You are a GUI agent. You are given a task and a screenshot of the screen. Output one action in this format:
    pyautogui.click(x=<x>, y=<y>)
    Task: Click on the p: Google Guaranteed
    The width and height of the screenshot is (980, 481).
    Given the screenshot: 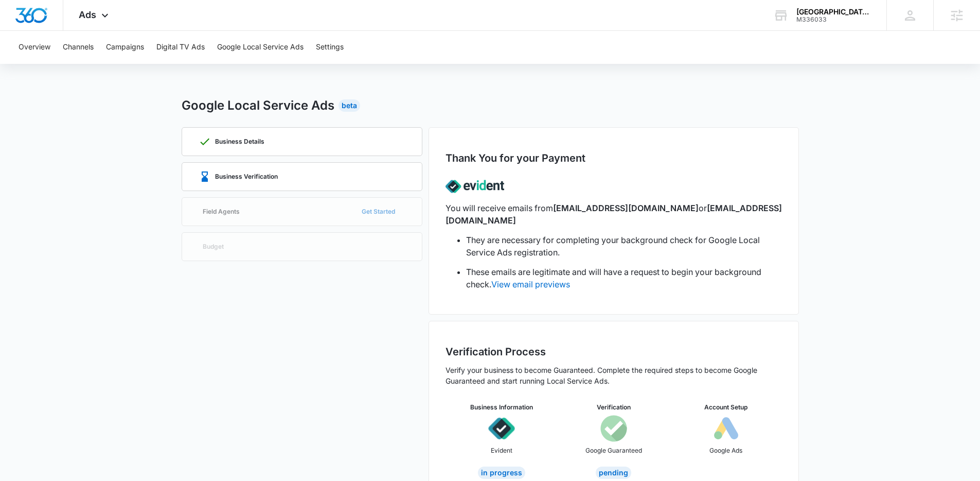 What is the action you would take?
    pyautogui.click(x=614, y=451)
    